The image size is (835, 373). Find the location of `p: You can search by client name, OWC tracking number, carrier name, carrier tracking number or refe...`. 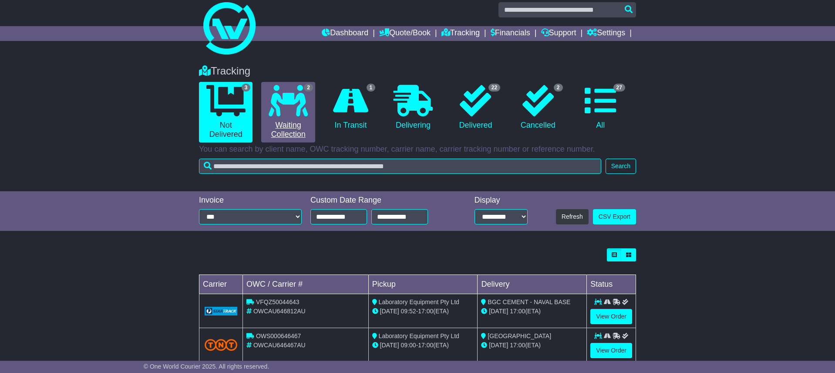

p: You can search by client name, OWC tracking number, carrier name, carrier tracking number or refe... is located at coordinates (417, 149).